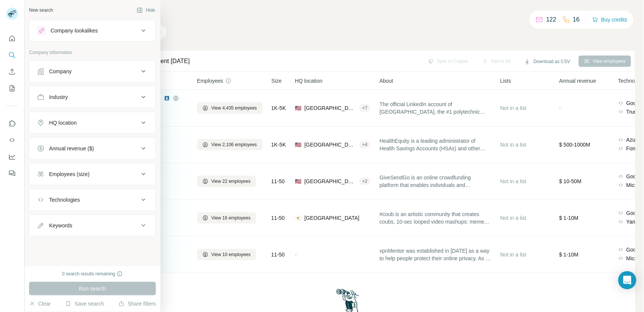 Image resolution: width=644 pixels, height=312 pixels. Describe the element at coordinates (506, 81) in the screenshot. I see `span: Lists` at that location.